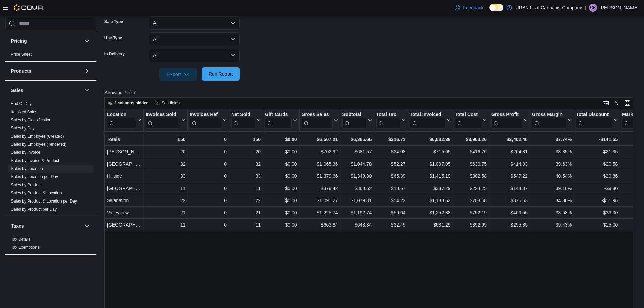 The width and height of the screenshot is (644, 308). Describe the element at coordinates (17, 90) in the screenshot. I see `h3: Sales` at that location.